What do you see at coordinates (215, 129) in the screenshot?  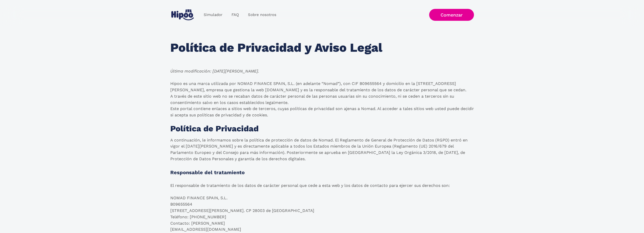 I see `h1: Política de Privacidad` at bounding box center [215, 129].